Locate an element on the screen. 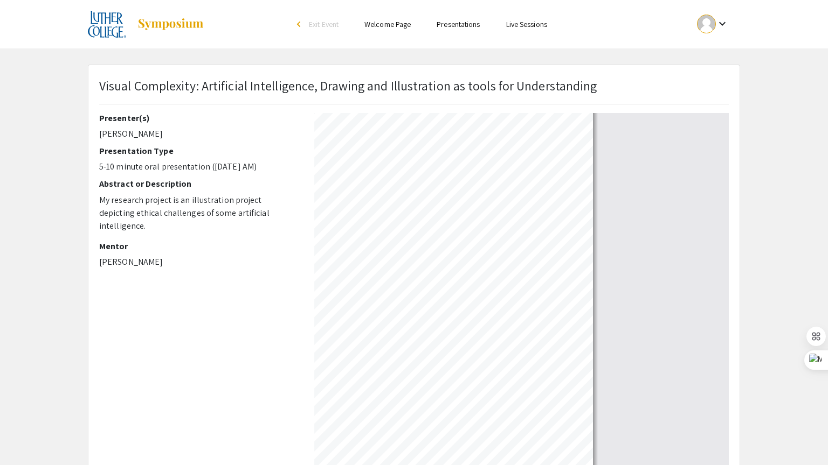  a: Live Sessions is located at coordinates (526, 24).